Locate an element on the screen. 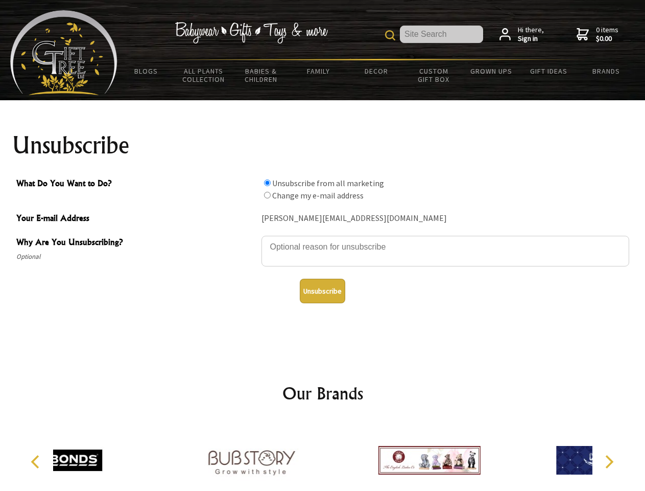 The height and width of the screenshot is (491, 645). span: Your E-mail Address is located at coordinates (136, 219).